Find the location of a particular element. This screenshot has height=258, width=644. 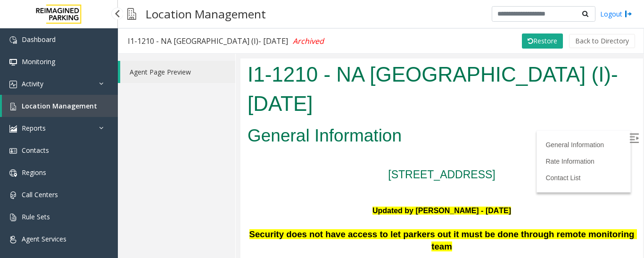

span: Agent Services is located at coordinates (44, 238).